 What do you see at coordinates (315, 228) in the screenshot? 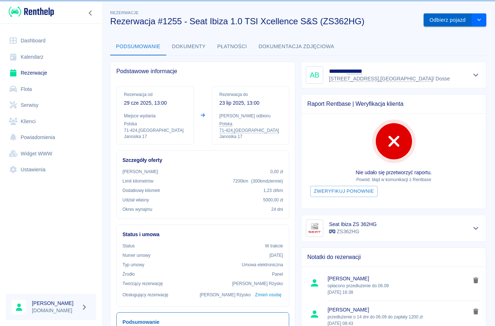
I see `img: Image` at bounding box center [315, 228].